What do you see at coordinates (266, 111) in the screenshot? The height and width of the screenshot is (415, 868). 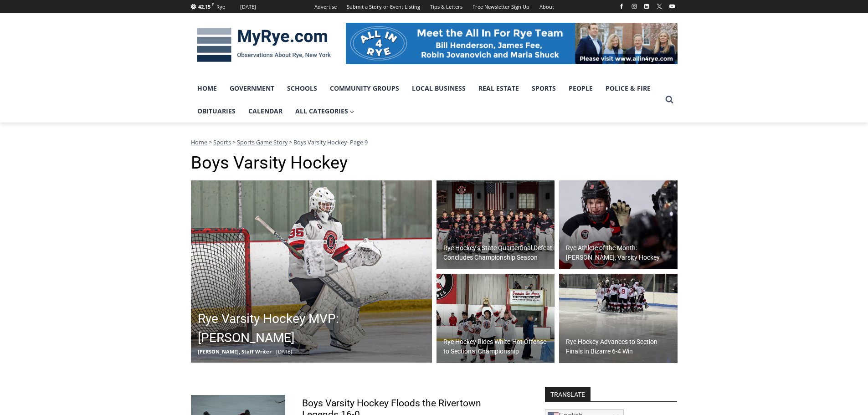 I see `a: Calendar` at bounding box center [266, 111].